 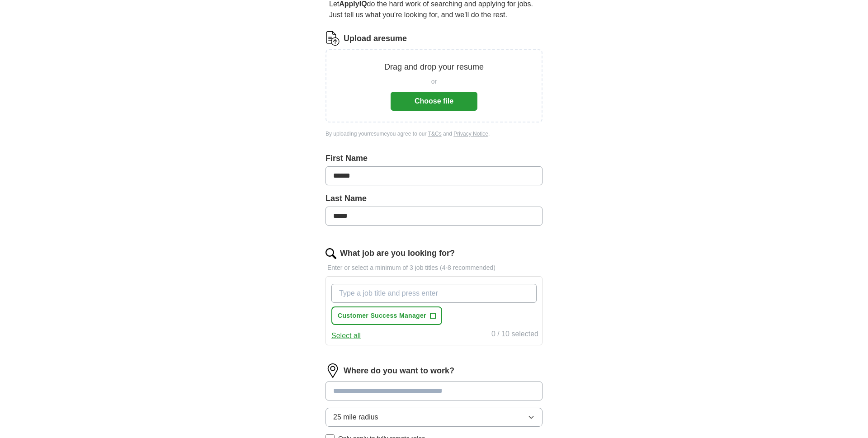 What do you see at coordinates (386, 315) in the screenshot?
I see `button: Customer Success Manager` at bounding box center [386, 315].